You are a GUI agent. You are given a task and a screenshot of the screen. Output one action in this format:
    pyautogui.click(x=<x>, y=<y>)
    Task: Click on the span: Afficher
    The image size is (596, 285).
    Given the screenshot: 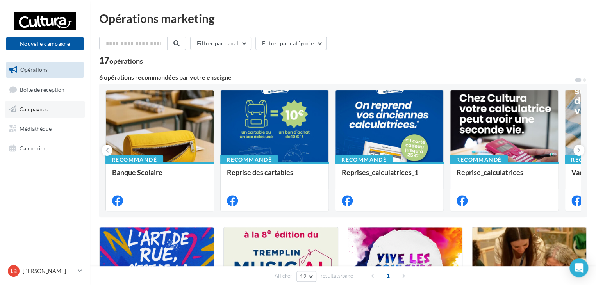 What is the action you would take?
    pyautogui.click(x=283, y=276)
    